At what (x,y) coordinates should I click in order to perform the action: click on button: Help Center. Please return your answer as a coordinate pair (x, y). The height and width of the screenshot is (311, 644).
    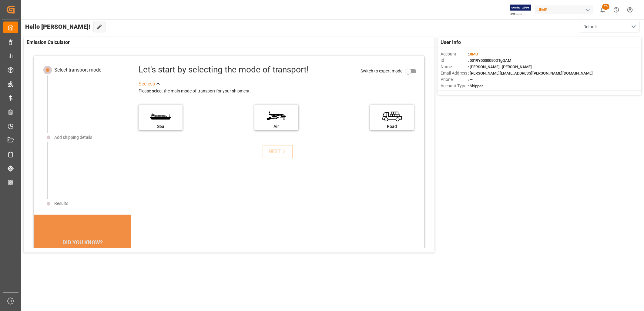
    Looking at the image, I should click on (616, 10).